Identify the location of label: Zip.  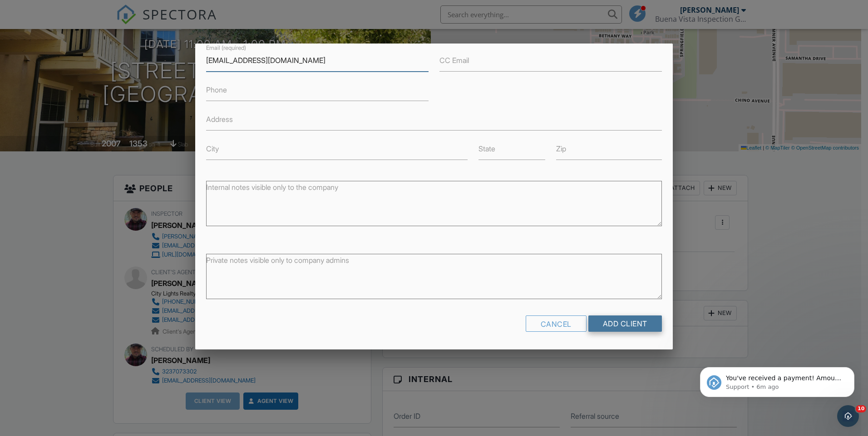
(561, 149).